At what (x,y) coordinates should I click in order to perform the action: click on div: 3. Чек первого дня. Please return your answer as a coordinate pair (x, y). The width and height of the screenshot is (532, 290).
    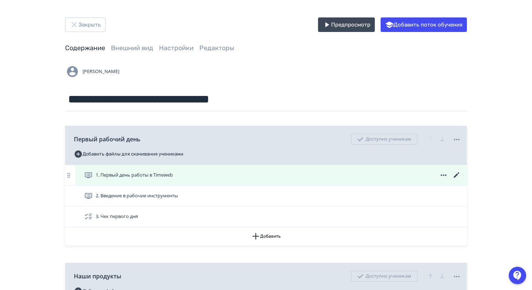
    Looking at the image, I should click on (266, 217).